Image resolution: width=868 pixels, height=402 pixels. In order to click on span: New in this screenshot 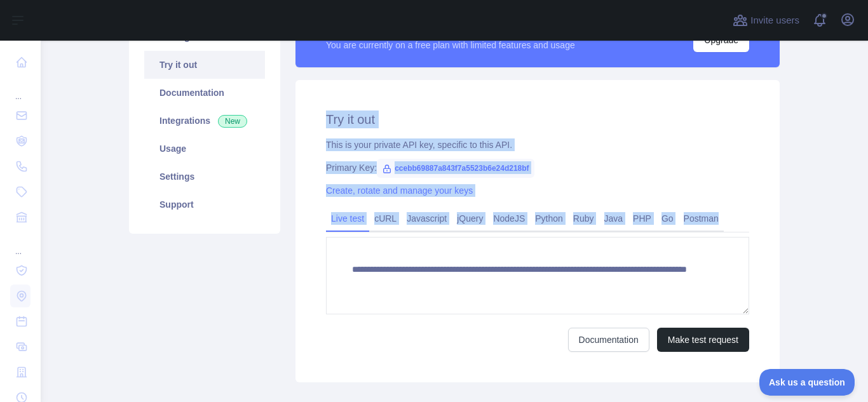, I will do `click(232, 122)`.